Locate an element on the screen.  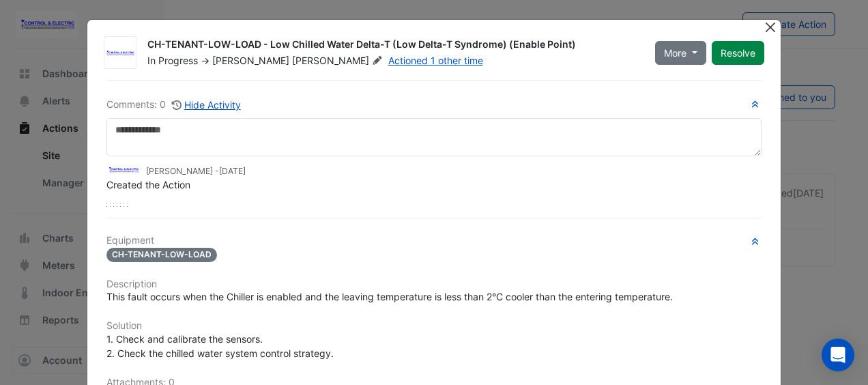
span: 2025-09-19 07:34:19 is located at coordinates (232, 171).